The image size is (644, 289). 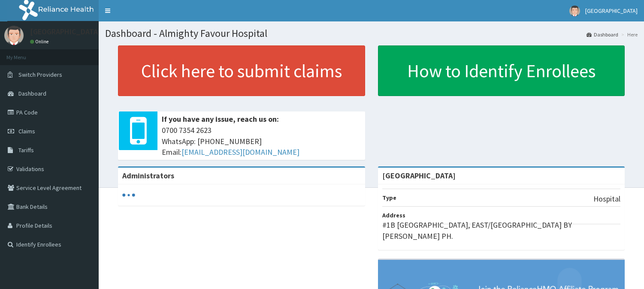 I want to click on li: Here, so click(x=628, y=35).